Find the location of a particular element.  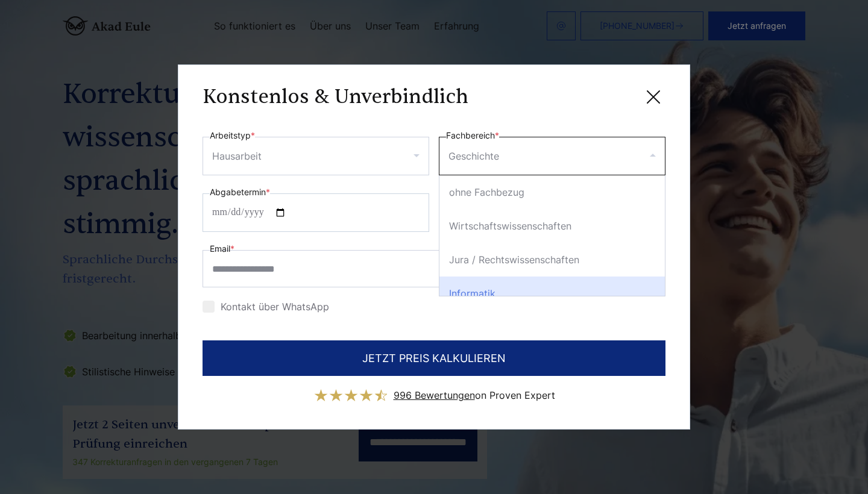

label: Fachbereich is located at coordinates (472, 135).